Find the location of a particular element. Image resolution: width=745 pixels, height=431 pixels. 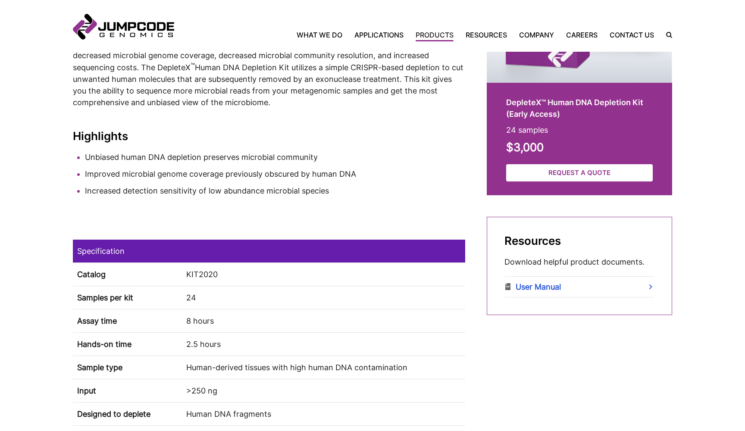

th: Sample type is located at coordinates (127, 367).